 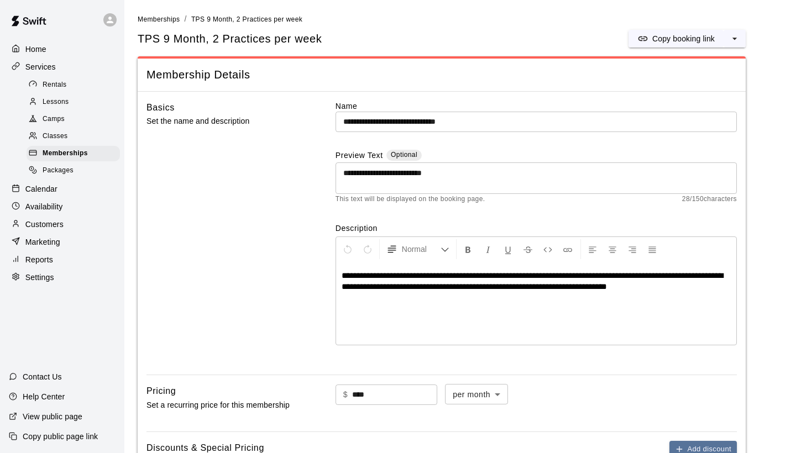 What do you see at coordinates (441, 75) in the screenshot?
I see `span: Membership Details` at bounding box center [441, 75].